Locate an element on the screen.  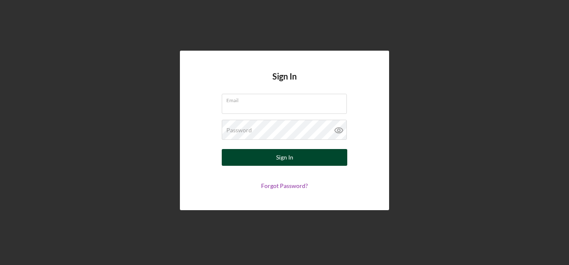
h4: Sign In is located at coordinates (284, 82).